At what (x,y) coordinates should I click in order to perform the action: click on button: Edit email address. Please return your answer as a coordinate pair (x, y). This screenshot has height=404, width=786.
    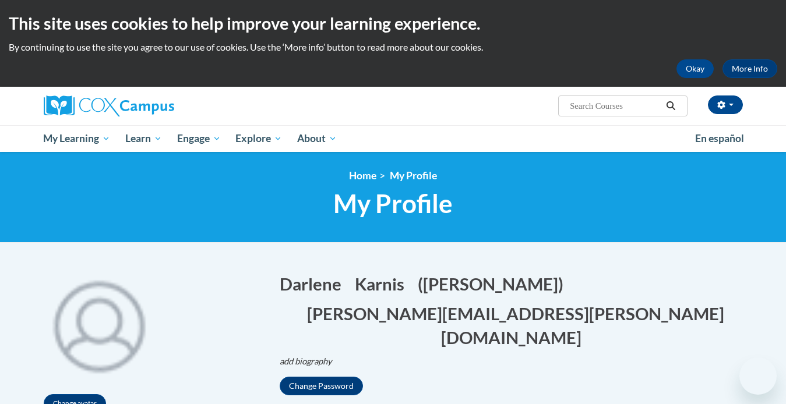
    Looking at the image, I should click on (516, 326).